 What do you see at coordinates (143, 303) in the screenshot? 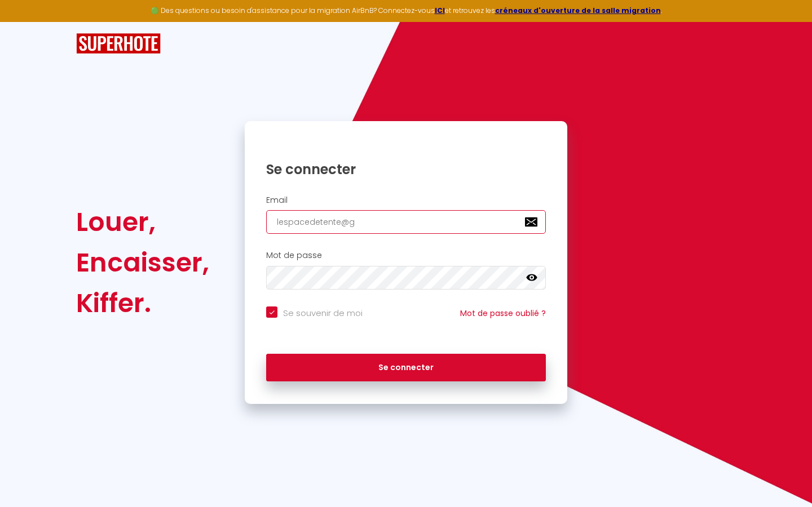
I see `div: Kiffer.` at bounding box center [143, 303].